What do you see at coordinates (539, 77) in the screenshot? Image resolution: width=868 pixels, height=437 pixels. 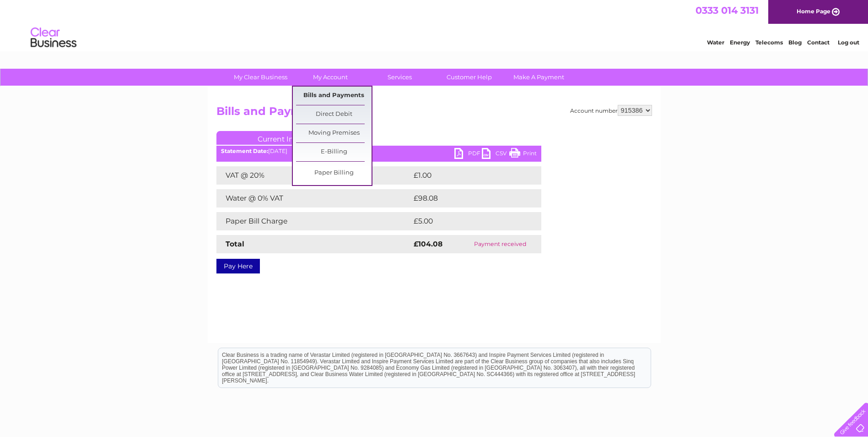 I see `a: Make A Payment` at bounding box center [539, 77].